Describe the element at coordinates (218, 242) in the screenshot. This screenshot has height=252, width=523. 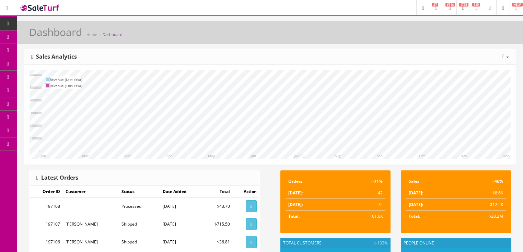
I see `td: $36.81` at that location.